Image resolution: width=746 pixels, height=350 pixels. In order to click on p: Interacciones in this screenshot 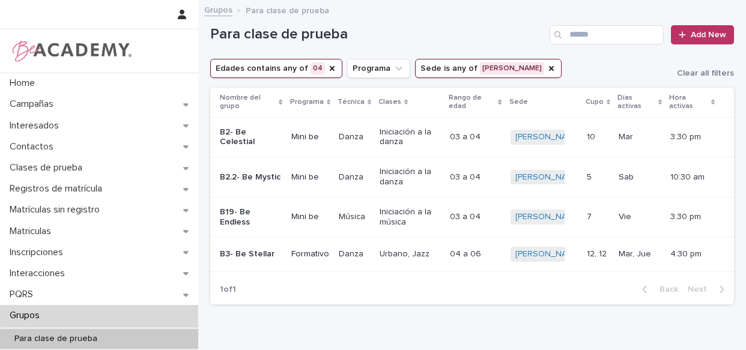, I will do `click(40, 273)`.